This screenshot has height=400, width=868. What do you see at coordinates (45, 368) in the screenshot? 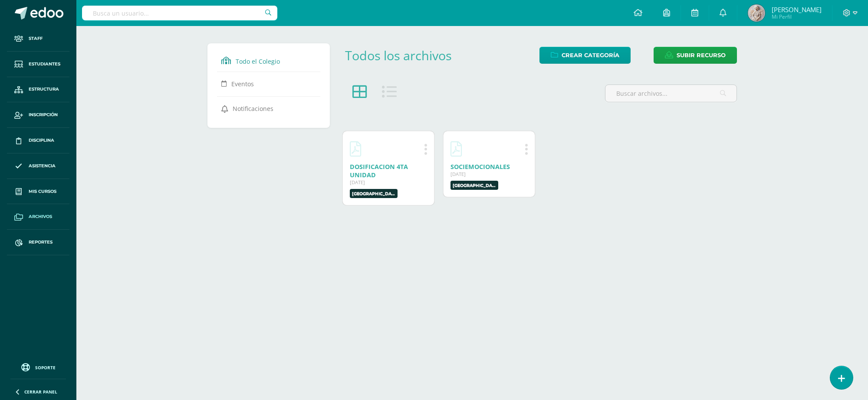
I see `span: Soporte` at bounding box center [45, 368].